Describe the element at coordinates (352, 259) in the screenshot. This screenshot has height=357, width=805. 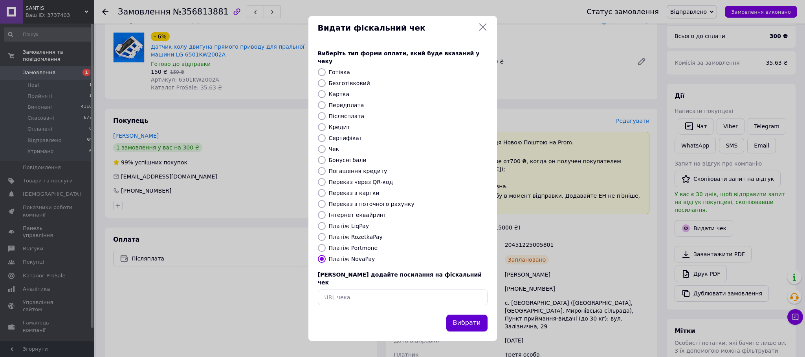
I see `label: Платіж NovaPay` at that location.